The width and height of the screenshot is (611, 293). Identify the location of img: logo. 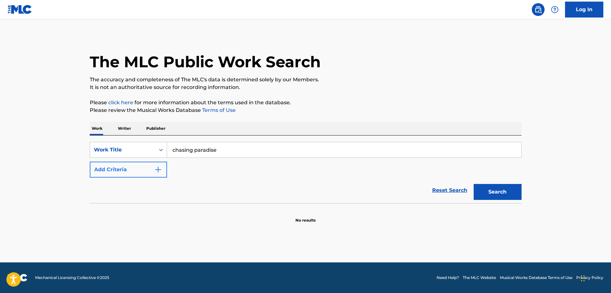
(18, 278).